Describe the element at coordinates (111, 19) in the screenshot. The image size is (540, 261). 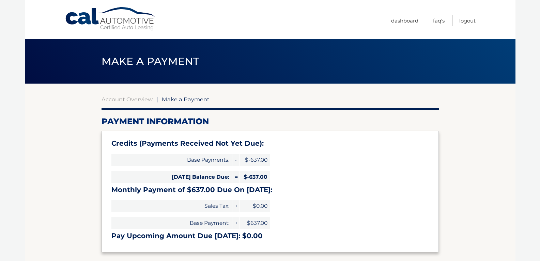
I see `a: Cal Automotive` at that location.